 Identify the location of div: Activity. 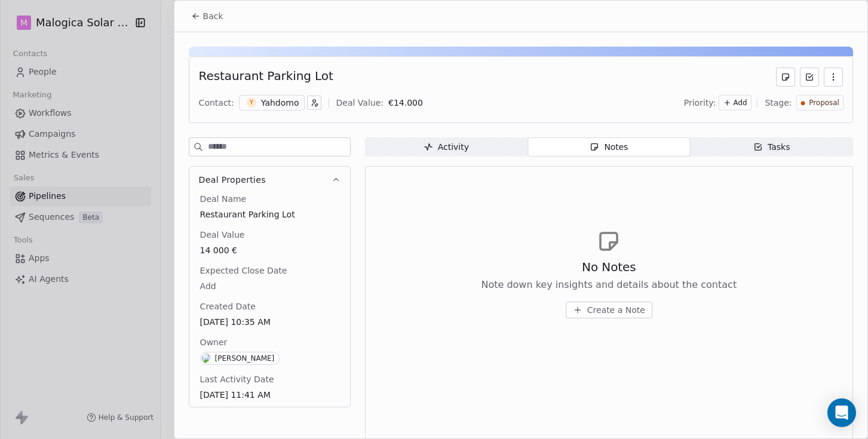
(446, 147).